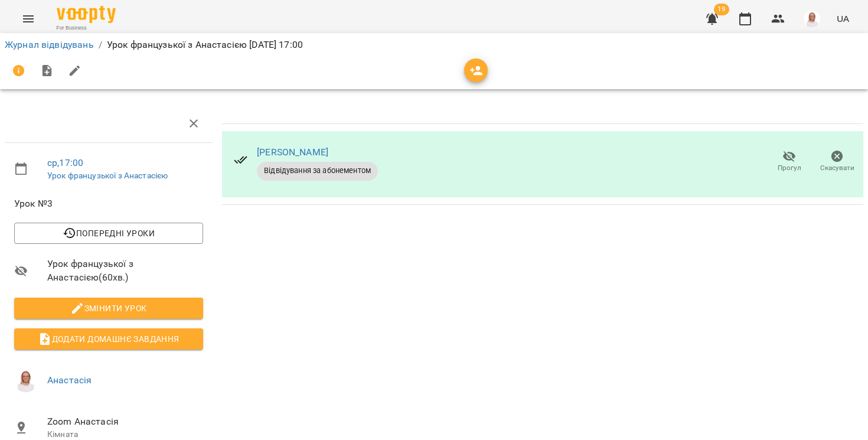  I want to click on span: Додати домашнє завдання, so click(109, 339).